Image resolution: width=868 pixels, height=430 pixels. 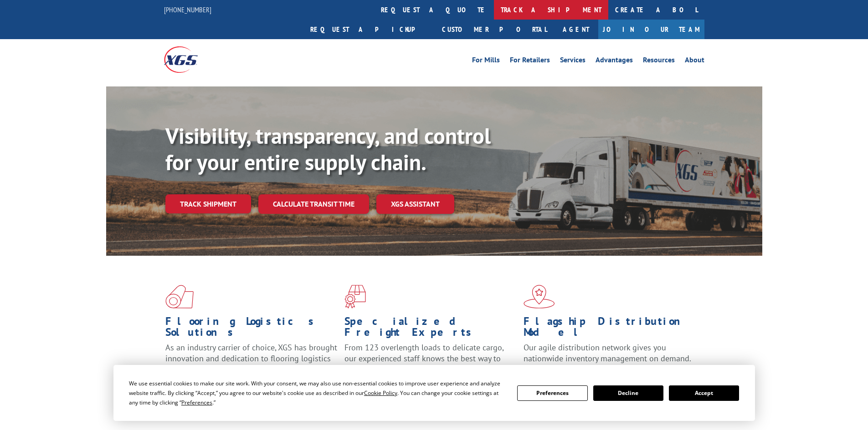 I want to click on a: Agent, so click(x=576, y=29).